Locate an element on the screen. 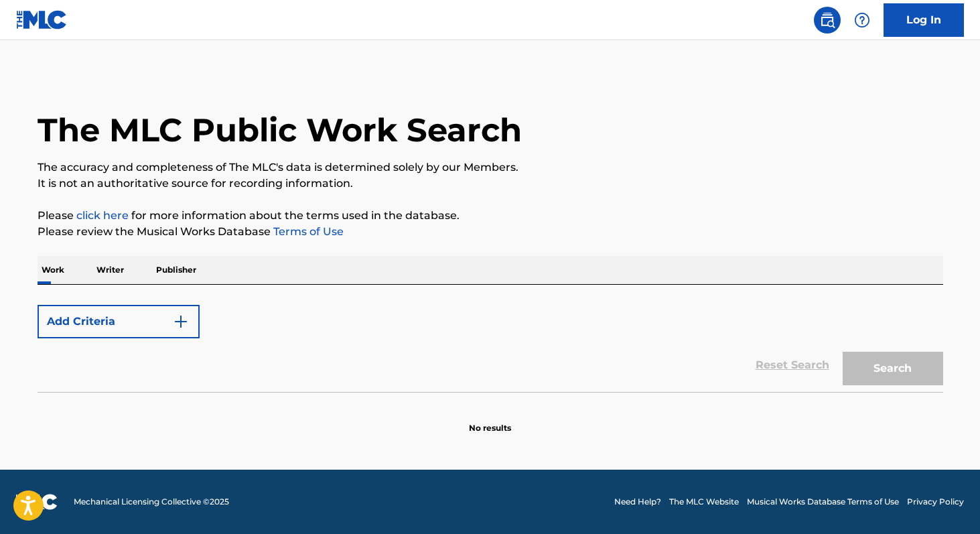 This screenshot has height=534, width=980. p: Writer is located at coordinates (110, 270).